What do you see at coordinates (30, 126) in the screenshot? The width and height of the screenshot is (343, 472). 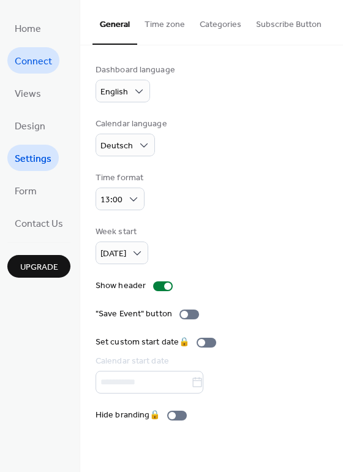 I see `span: Design` at bounding box center [30, 126].